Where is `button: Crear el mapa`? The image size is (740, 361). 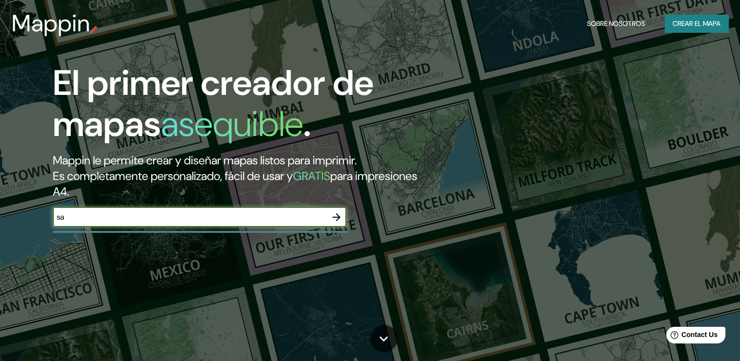 button: Crear el mapa is located at coordinates (696, 23).